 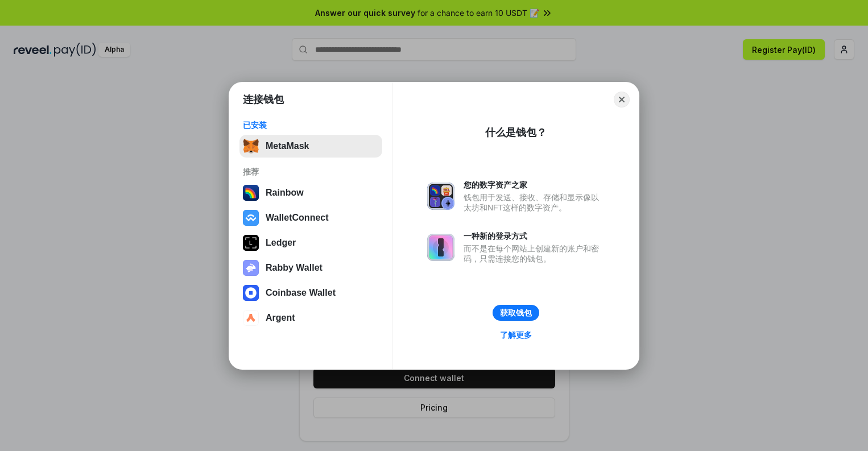 I want to click on button: Rainbow, so click(x=311, y=193).